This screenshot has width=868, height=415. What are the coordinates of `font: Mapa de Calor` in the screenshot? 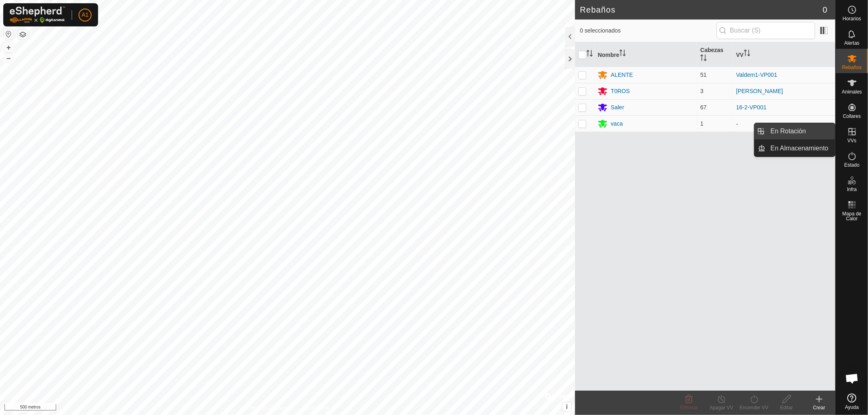 It's located at (851, 216).